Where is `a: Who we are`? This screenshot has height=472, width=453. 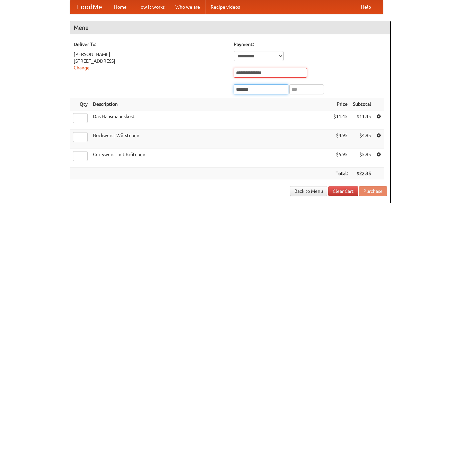
a: Who we are is located at coordinates (188, 7).